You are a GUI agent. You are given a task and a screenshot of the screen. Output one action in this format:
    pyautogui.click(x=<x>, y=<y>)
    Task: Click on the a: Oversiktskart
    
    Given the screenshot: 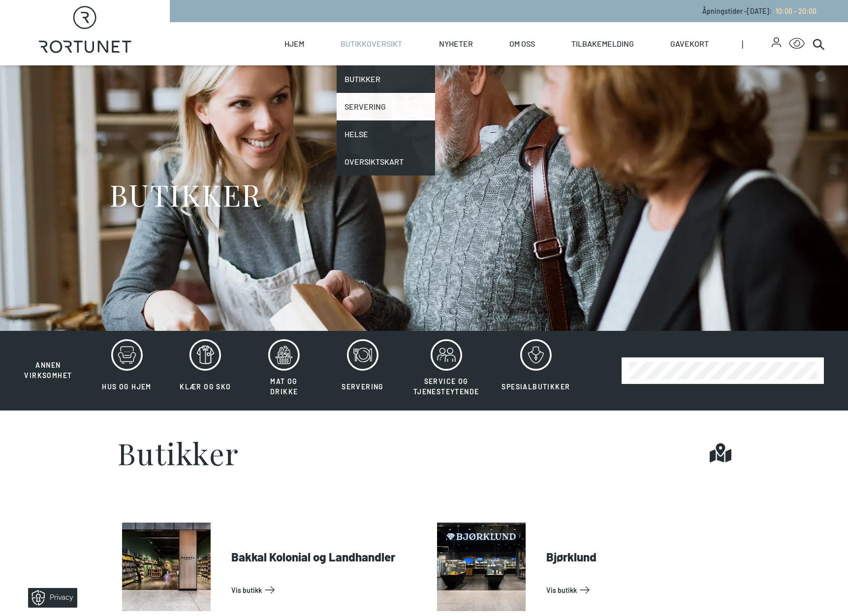 What is the action you would take?
    pyautogui.click(x=385, y=162)
    